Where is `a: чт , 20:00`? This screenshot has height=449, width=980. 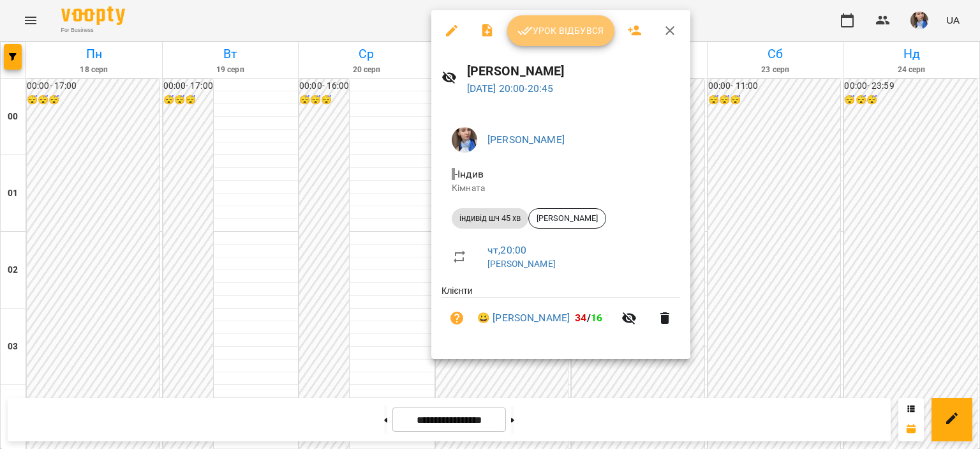
a: чт , 20:00 is located at coordinates (507, 250).